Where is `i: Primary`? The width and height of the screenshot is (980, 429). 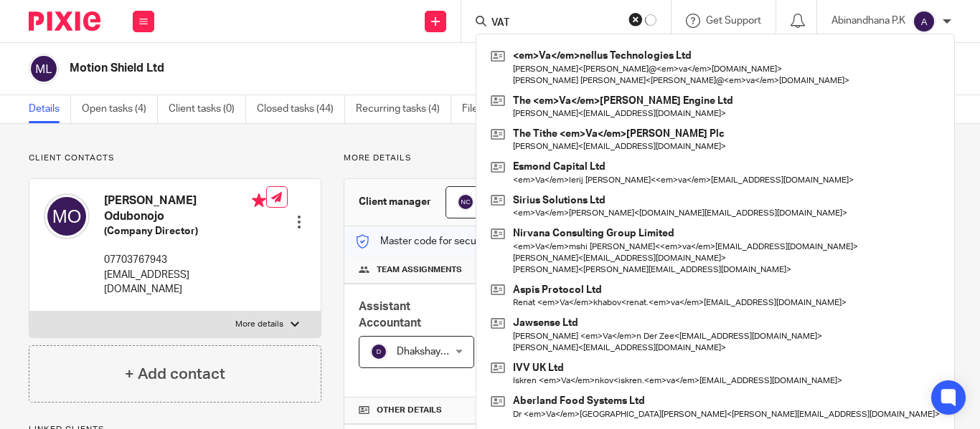
i: Primary is located at coordinates (259, 201).